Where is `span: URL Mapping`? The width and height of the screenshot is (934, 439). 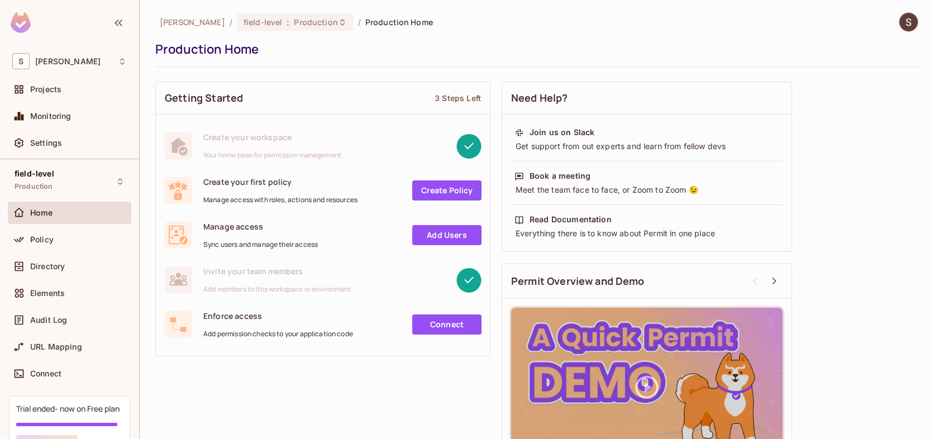 span: URL Mapping is located at coordinates (56, 347).